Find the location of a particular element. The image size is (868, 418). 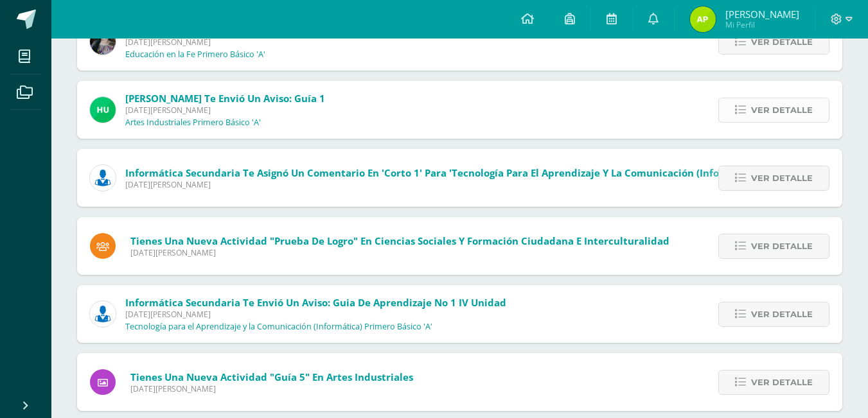

span: Informática Secundaria te envió un aviso: Guia De Aprendizaje No 1 IV Unidad is located at coordinates (315, 302).